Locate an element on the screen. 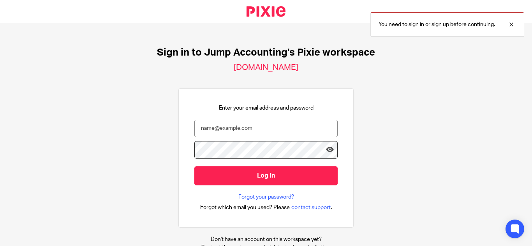 The height and width of the screenshot is (246, 532). h1: Sign in to Jump Accounting's Pixie workspace is located at coordinates (266, 53).